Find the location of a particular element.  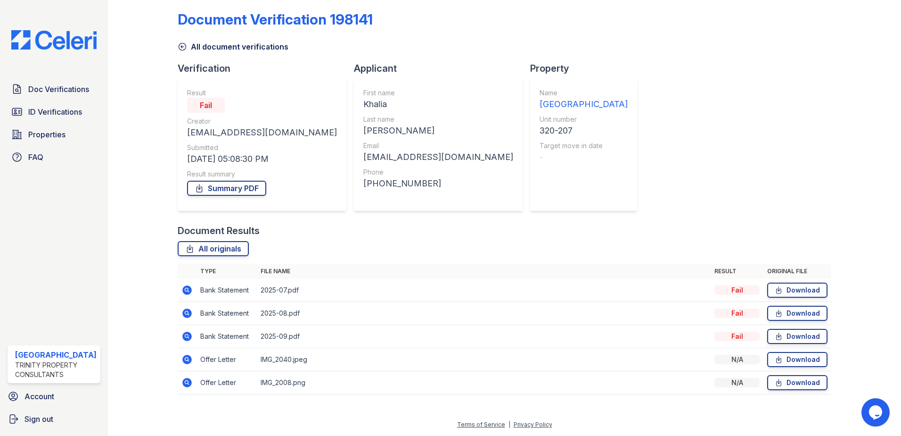

div: First name is located at coordinates (438, 93).